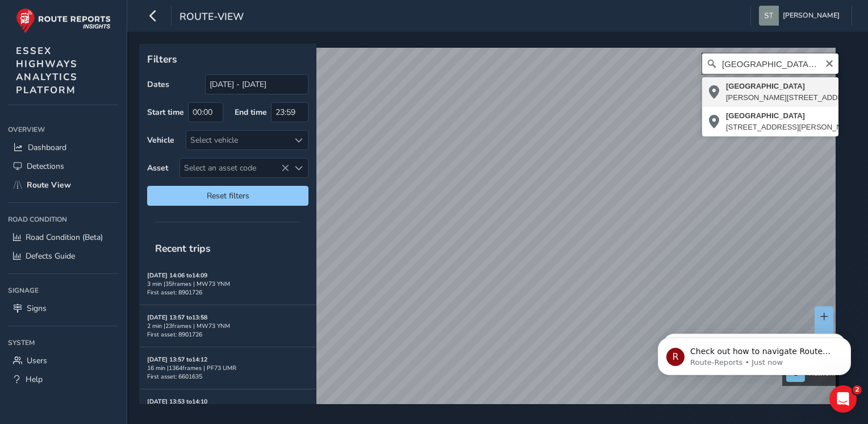  Describe the element at coordinates (49, 185) in the screenshot. I see `span: Route View` at that location.